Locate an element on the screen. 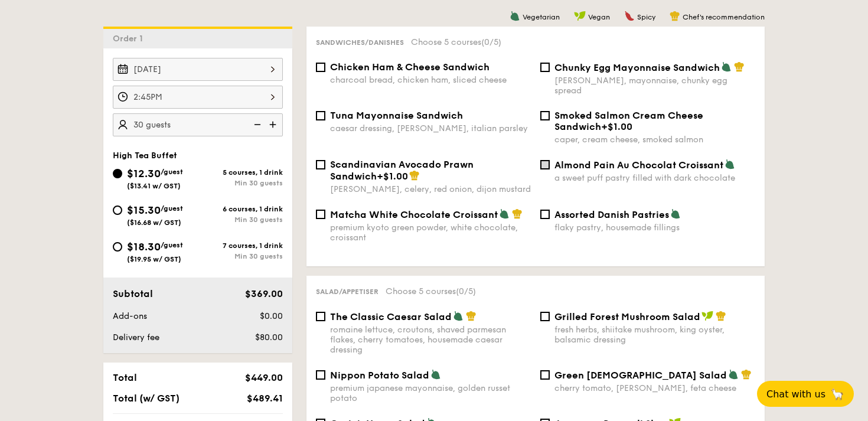 The height and width of the screenshot is (421, 868). input: $18.30/guest($19.95 w/ GST)7 courses, 1 drinkMin 30 guests is located at coordinates (118, 247).